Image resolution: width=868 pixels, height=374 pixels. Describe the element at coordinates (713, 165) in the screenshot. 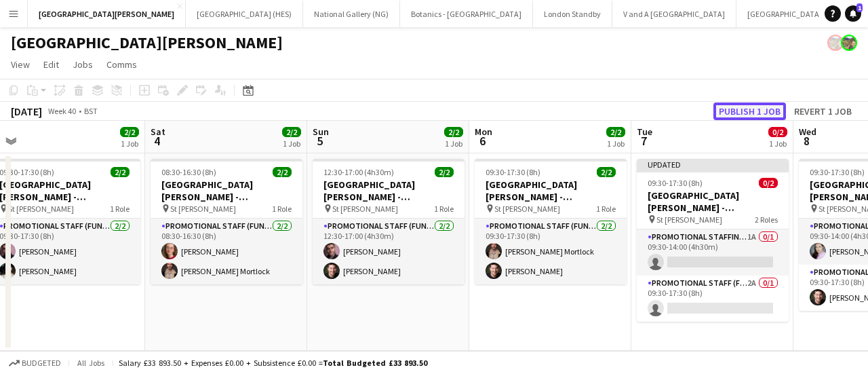

I see `div: Updated` at that location.